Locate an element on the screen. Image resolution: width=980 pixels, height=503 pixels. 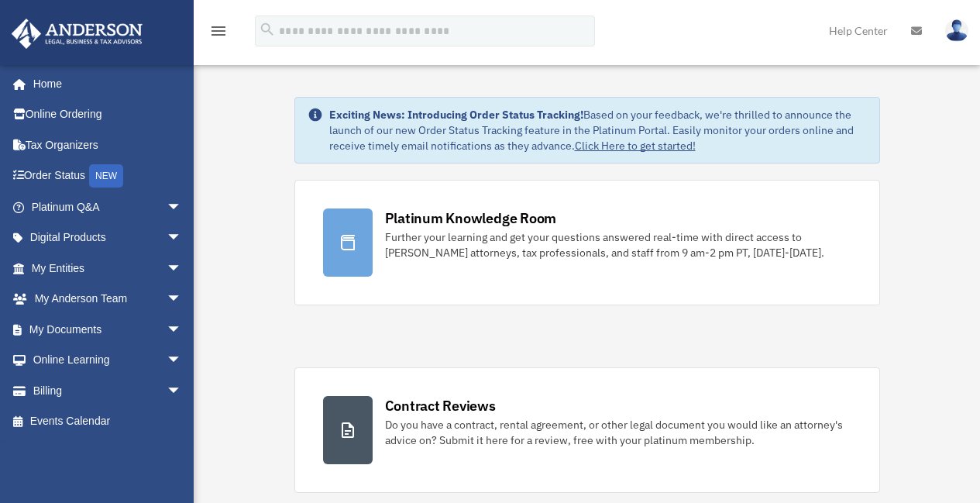
a: menu is located at coordinates (218, 33).